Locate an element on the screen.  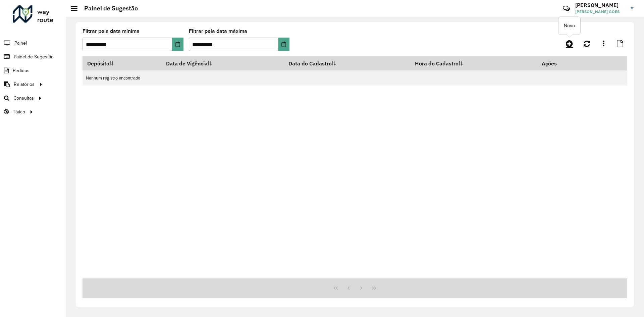
label: Filtrar pela data máxima is located at coordinates (218, 31).